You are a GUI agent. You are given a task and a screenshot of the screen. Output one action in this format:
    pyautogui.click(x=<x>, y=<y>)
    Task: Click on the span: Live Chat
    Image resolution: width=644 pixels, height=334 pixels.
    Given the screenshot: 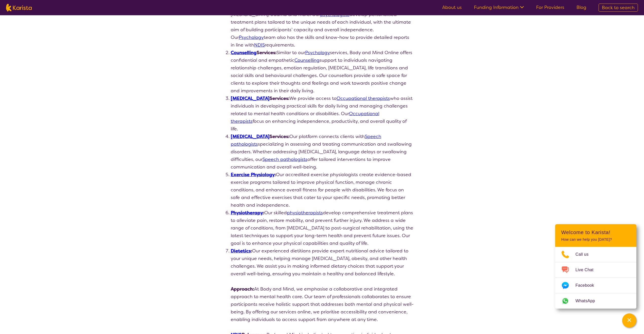 What is the action you would take?
    pyautogui.click(x=587, y=270)
    